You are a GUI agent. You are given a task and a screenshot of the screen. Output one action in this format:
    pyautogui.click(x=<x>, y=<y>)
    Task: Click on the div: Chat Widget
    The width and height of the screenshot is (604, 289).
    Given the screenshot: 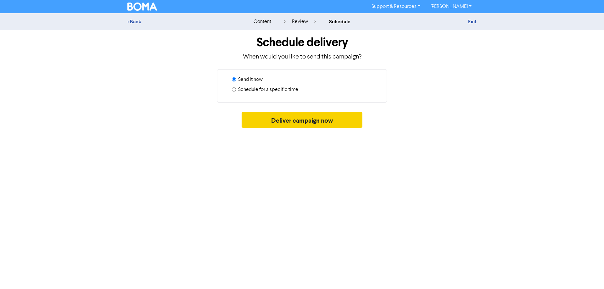 What is the action you would take?
    pyautogui.click(x=564, y=255)
    